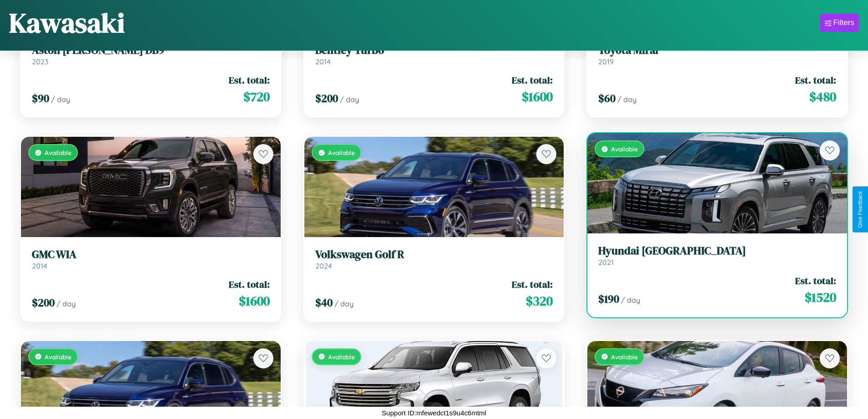 The width and height of the screenshot is (868, 419). What do you see at coordinates (540, 301) in the screenshot?
I see `span: $ 320` at bounding box center [540, 301].